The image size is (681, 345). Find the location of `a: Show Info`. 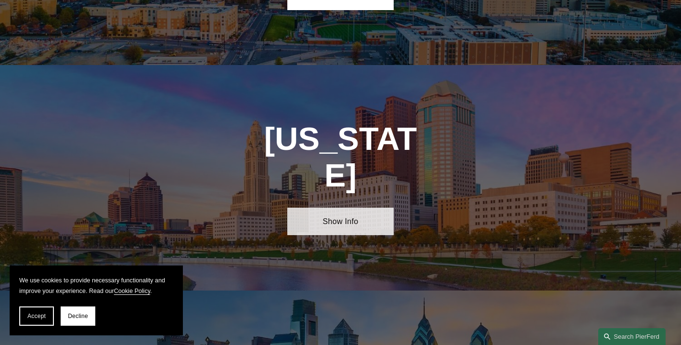

a: Show Info is located at coordinates (341, 221).